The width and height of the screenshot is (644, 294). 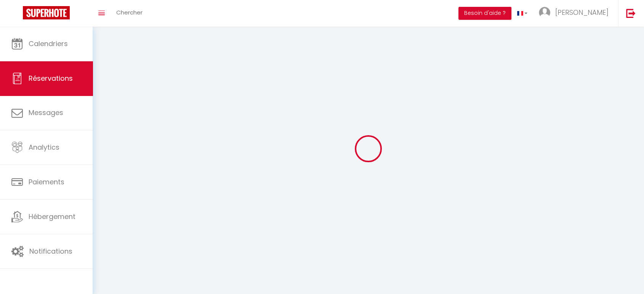 What do you see at coordinates (44, 147) in the screenshot?
I see `span: Analytics` at bounding box center [44, 147].